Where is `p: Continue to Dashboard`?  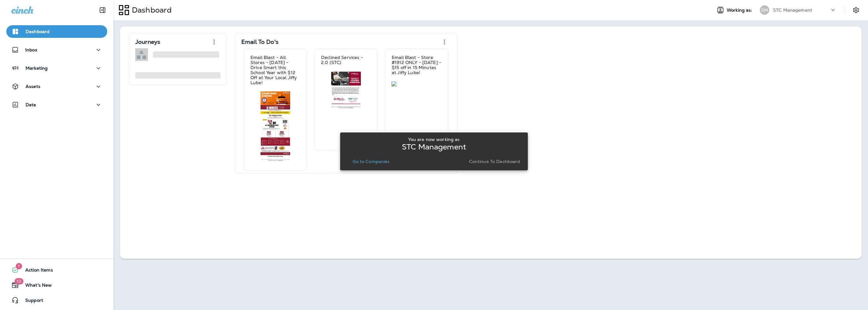
p: Continue to Dashboard is located at coordinates (494, 161).